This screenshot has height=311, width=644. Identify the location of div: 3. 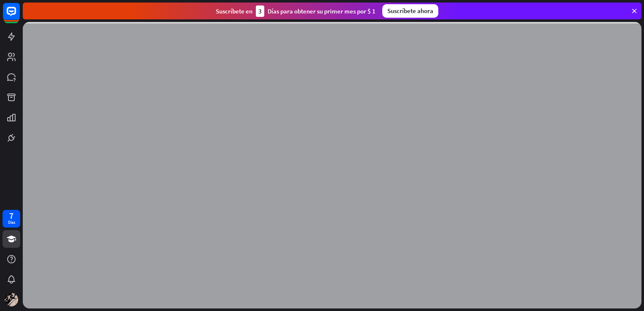
(260, 11).